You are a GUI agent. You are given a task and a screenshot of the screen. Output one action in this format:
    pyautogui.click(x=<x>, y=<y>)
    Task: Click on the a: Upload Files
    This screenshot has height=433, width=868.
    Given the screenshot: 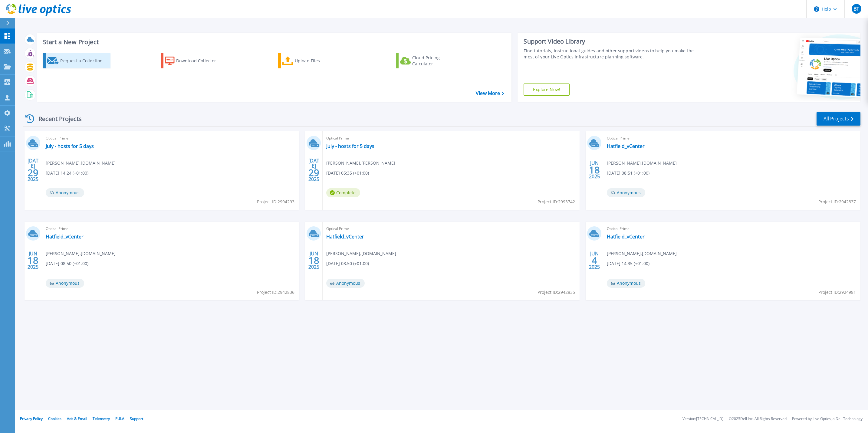 What is the action you would take?
    pyautogui.click(x=312, y=61)
    